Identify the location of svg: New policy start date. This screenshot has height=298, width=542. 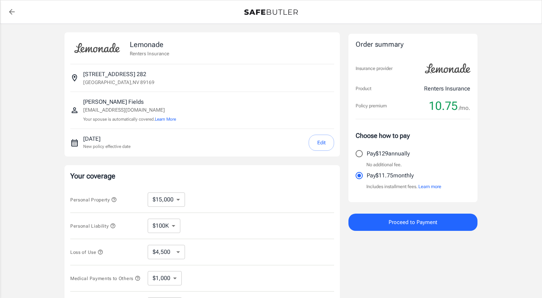
(75, 143).